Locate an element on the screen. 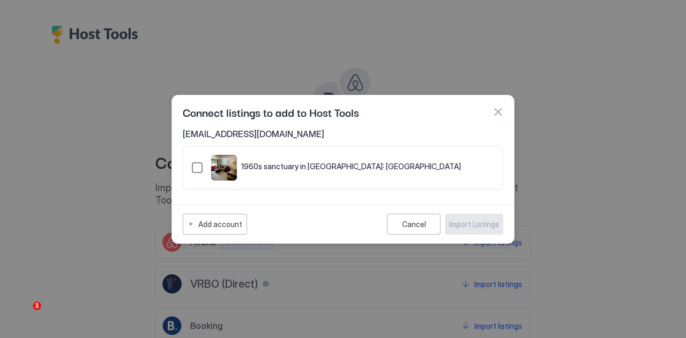  button: Add account is located at coordinates (215, 224).